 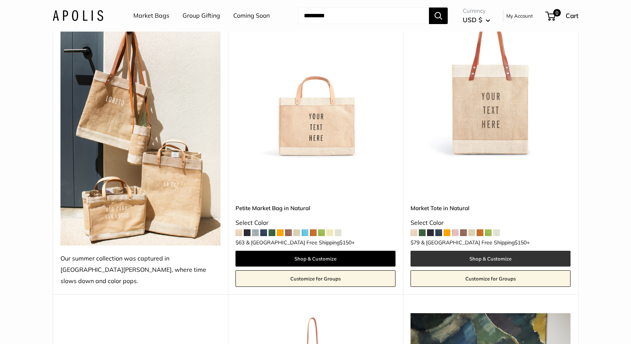 I want to click on span: 0, so click(x=557, y=13).